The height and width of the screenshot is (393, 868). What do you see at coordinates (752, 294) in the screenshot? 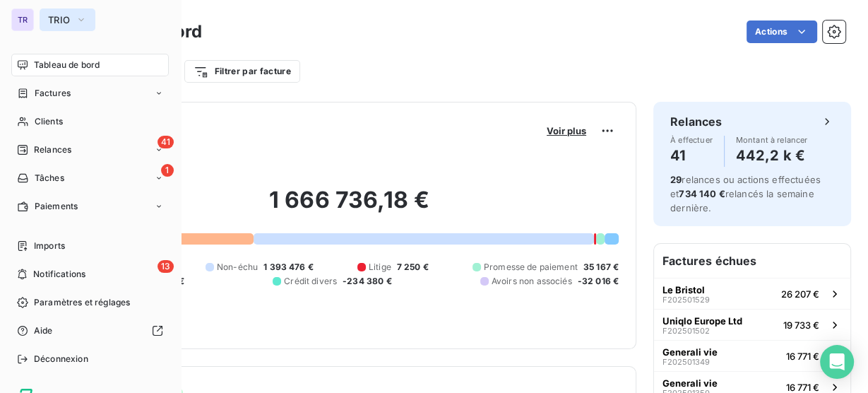
I see `button: Le BristolF20250152926 207 €` at bounding box center [752, 294].